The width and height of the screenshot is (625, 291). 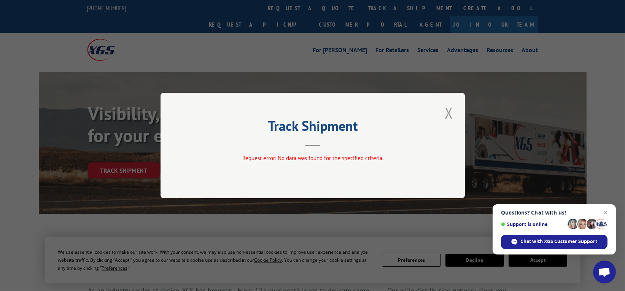 I want to click on h2: Track Shipment, so click(x=313, y=128).